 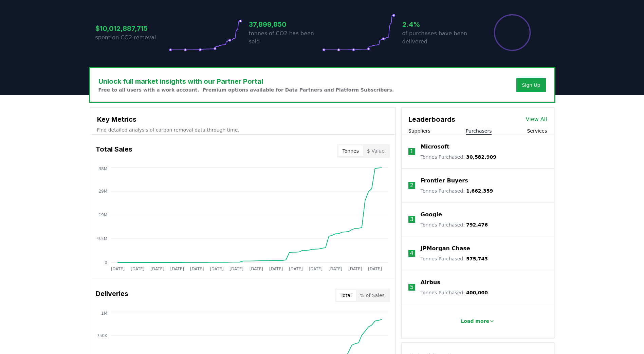 I want to click on p: 1, so click(x=412, y=151).